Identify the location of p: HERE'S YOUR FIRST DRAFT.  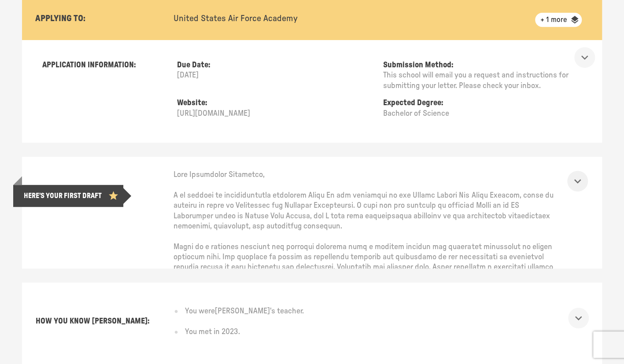
(62, 196).